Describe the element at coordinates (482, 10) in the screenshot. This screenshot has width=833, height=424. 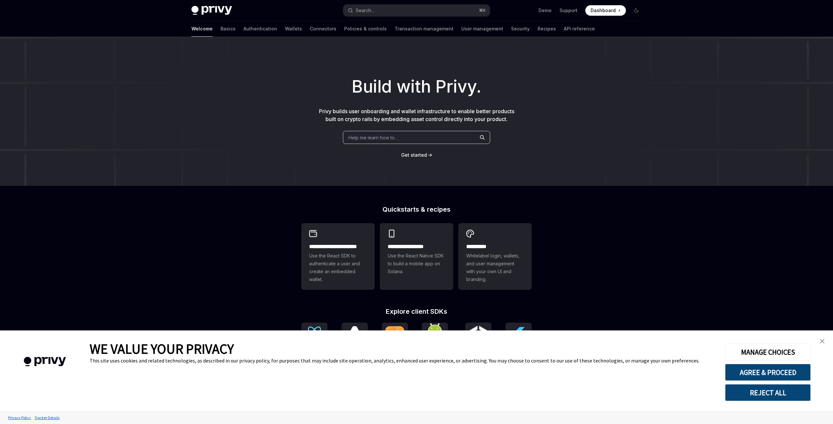
I see `span: ⌘ K` at that location.